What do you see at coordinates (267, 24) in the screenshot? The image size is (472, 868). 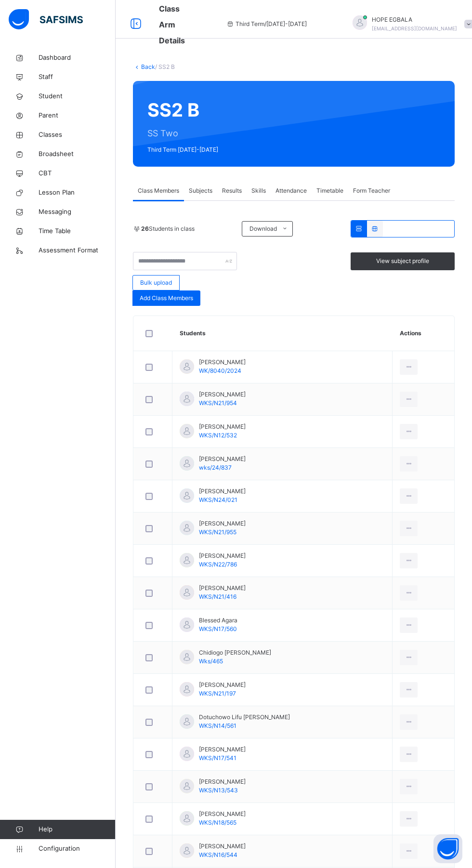 I see `span: session/term information` at bounding box center [267, 24].